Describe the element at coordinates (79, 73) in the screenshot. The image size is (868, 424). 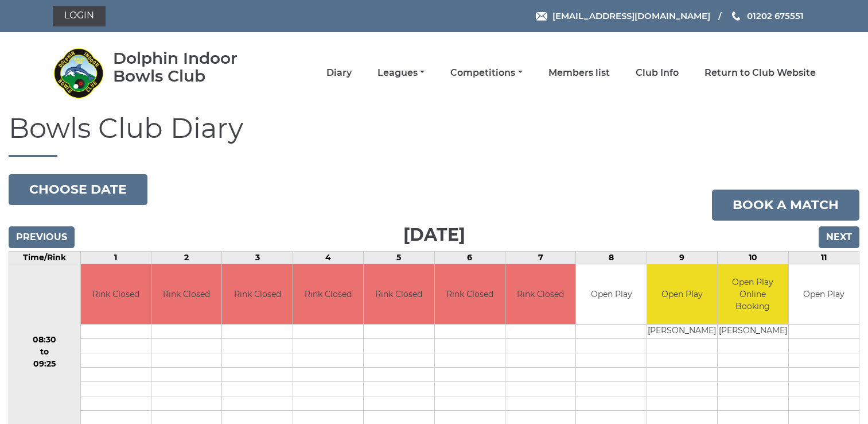
I see `img: Dolphin Indoor Bowls Club` at that location.